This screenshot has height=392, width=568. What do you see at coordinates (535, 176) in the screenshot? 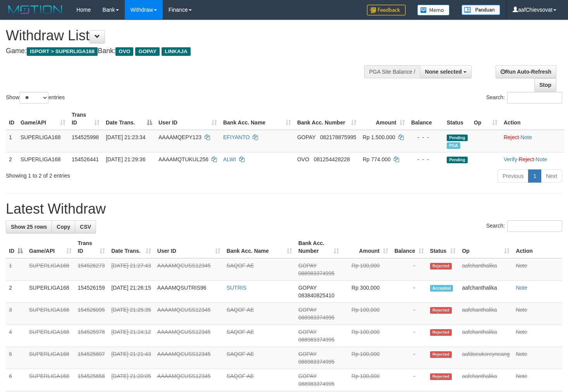
I see `a: 1` at bounding box center [535, 176].